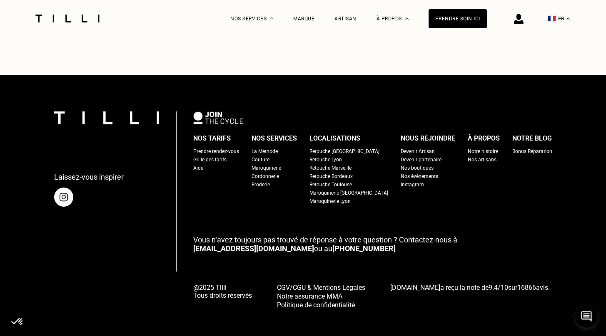 The width and height of the screenshot is (606, 336). What do you see at coordinates (345, 19) in the screenshot?
I see `a: Artisan` at bounding box center [345, 19].